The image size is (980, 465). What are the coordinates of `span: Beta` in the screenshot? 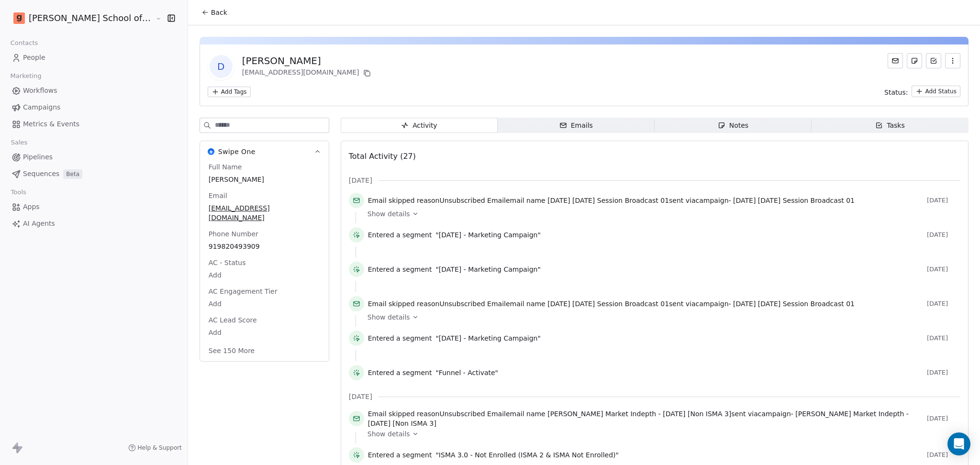 It's located at (73, 174).